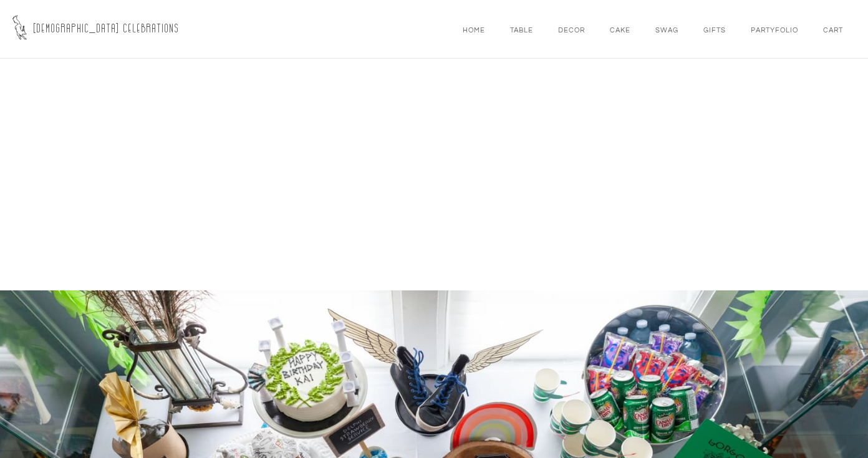  Describe the element at coordinates (667, 31) in the screenshot. I see `div: Swag` at that location.